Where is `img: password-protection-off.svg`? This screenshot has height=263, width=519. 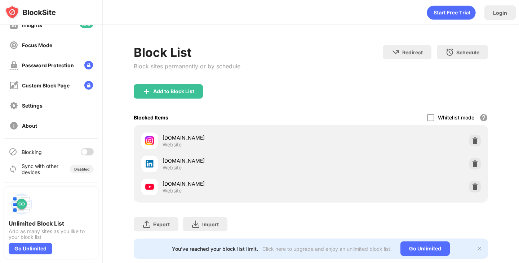
img: password-protection-off.svg is located at coordinates (14, 65).